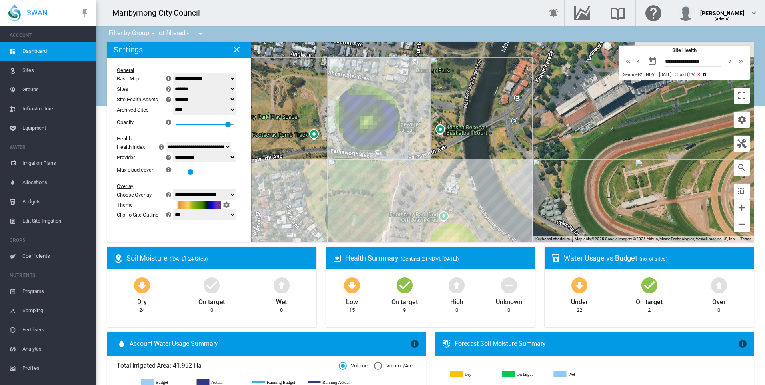 This screenshot has height=385, width=765. I want to click on button: Zoom in, so click(742, 208).